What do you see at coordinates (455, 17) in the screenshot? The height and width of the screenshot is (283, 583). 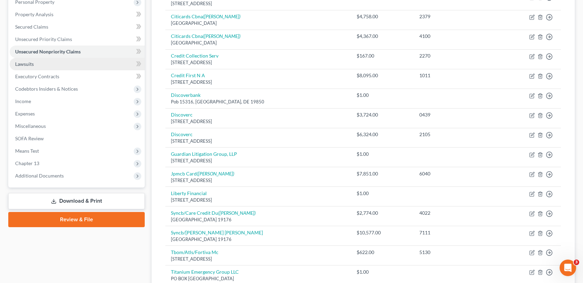 I see `div: 2379` at bounding box center [455, 17].